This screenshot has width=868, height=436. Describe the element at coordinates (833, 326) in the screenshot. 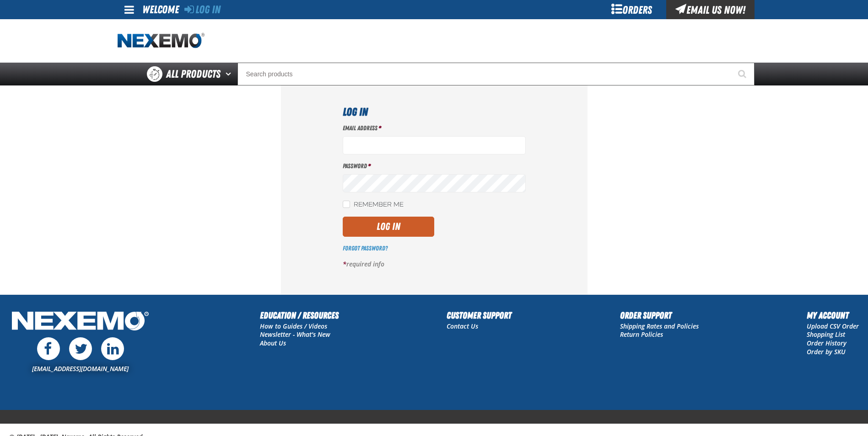

I see `a: Upload CSV Order` at that location.